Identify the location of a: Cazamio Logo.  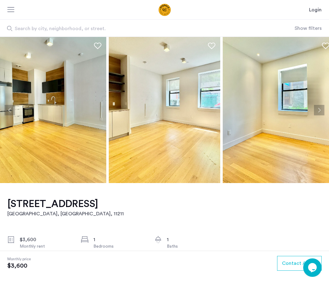
(165, 10).